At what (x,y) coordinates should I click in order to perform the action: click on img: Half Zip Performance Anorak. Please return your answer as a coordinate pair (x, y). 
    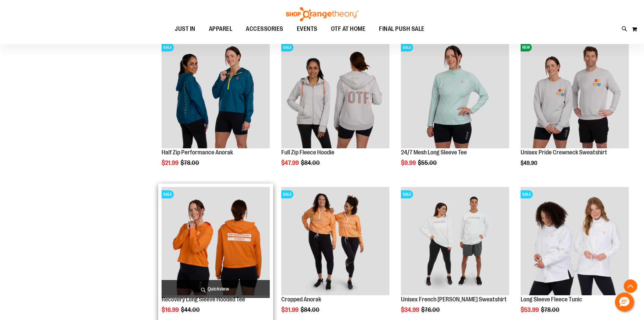
    Looking at the image, I should click on (216, 94).